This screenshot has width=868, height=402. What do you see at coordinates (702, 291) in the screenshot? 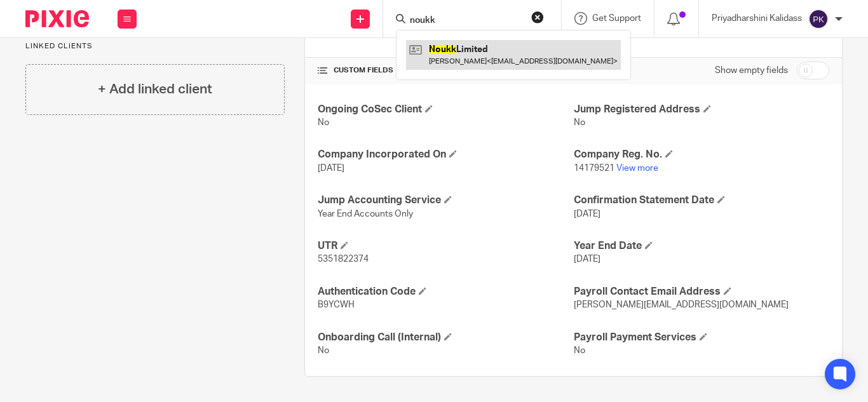
I see `h4: Payroll Contact Email Address` at bounding box center [702, 291].